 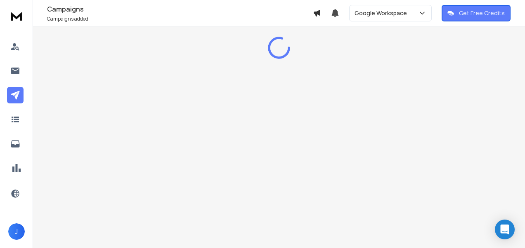 I want to click on p: Campaigns added, so click(x=180, y=19).